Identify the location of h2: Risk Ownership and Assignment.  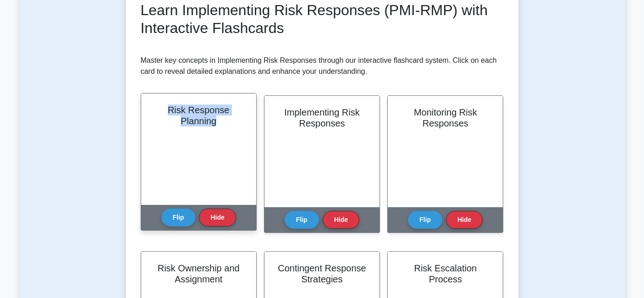
(198, 273).